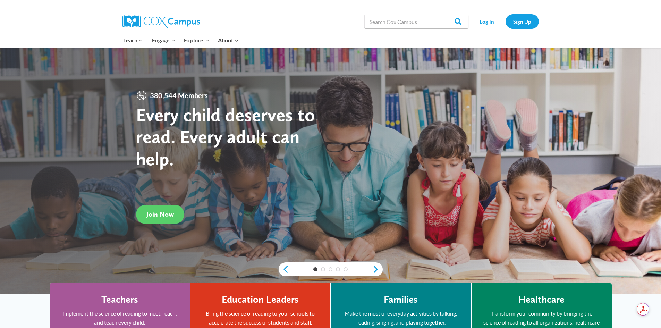 The width and height of the screenshot is (661, 328). Describe the element at coordinates (133, 40) in the screenshot. I see `span: Learn` at that location.